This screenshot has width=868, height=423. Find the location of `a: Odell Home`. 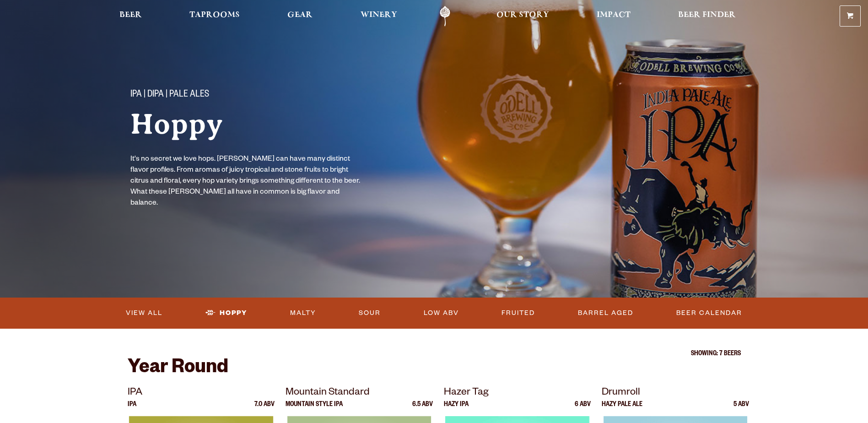

a: Odell Home is located at coordinates (445, 16).